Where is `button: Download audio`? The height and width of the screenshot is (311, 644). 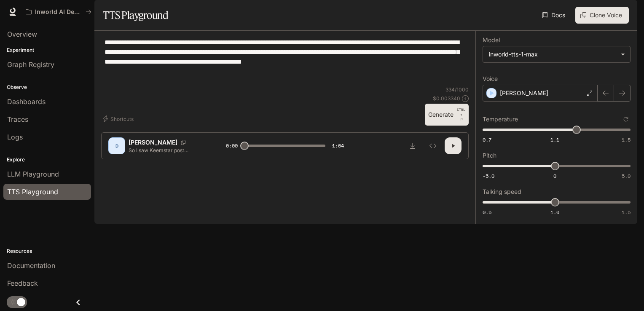 button: Download audio is located at coordinates (413, 146).